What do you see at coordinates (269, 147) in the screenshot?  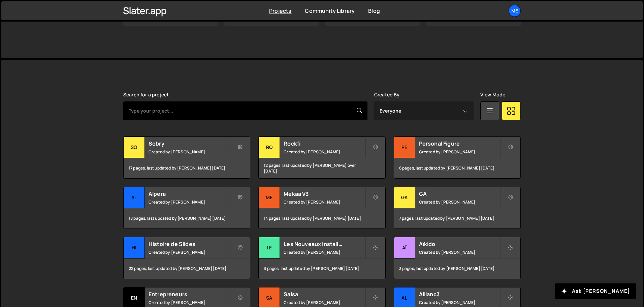 I see `div: Ro` at bounding box center [269, 147].